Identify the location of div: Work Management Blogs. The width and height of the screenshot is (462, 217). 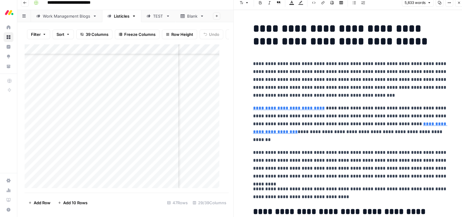
(67, 16).